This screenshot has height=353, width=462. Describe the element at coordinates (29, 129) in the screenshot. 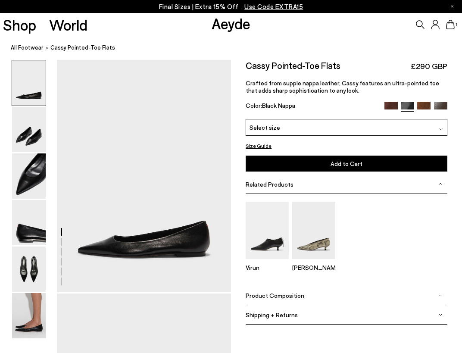

I see `img: Cassy Pointed-Toe Flats - Image 2` at that location.